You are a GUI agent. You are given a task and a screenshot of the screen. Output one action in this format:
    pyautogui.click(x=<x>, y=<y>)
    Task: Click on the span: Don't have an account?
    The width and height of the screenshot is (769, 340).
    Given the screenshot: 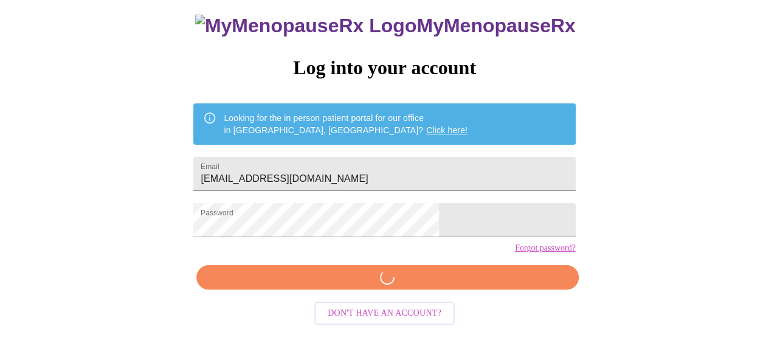 What is the action you would take?
    pyautogui.click(x=384, y=313)
    